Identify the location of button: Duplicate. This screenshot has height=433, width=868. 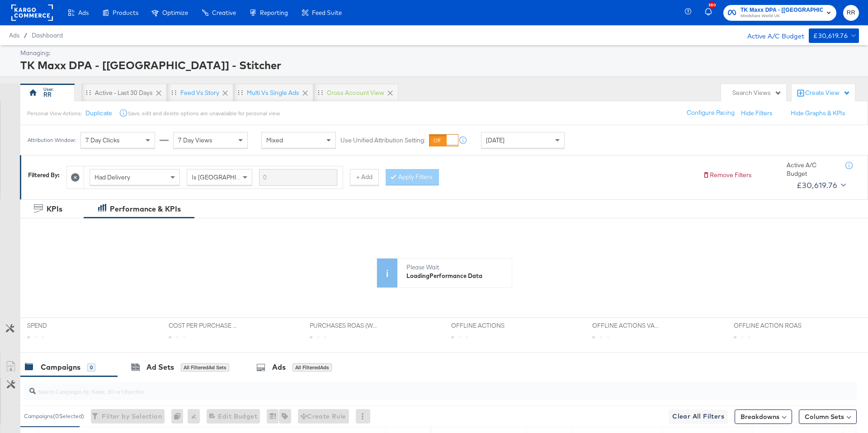
(99, 113).